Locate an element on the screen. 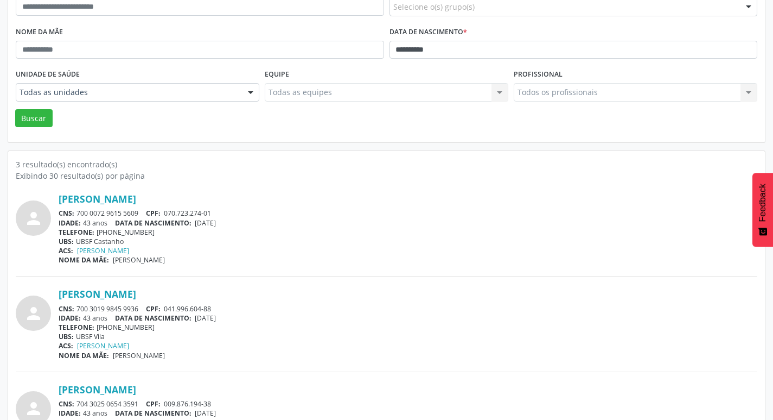 This screenshot has height=420, width=773. div: 700 0072 9615 5609 is located at coordinates (408, 213).